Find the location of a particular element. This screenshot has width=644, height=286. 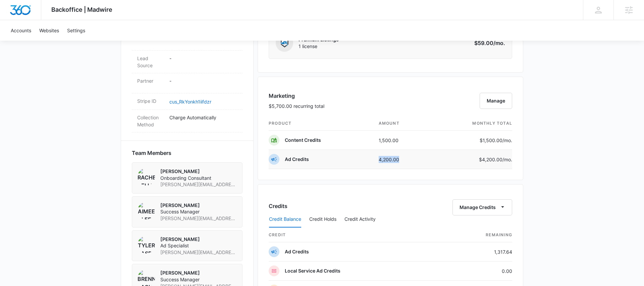

button: Manage is located at coordinates (496, 101).